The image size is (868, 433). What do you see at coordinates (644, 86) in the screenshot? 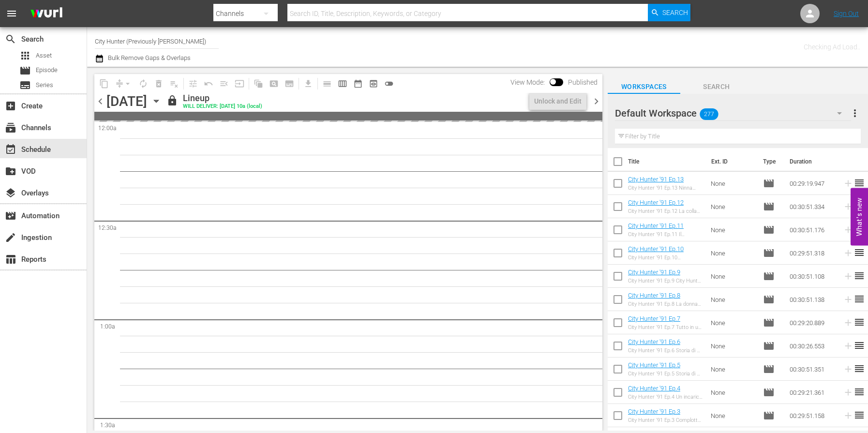
I see `span: Workspaces` at bounding box center [644, 86].